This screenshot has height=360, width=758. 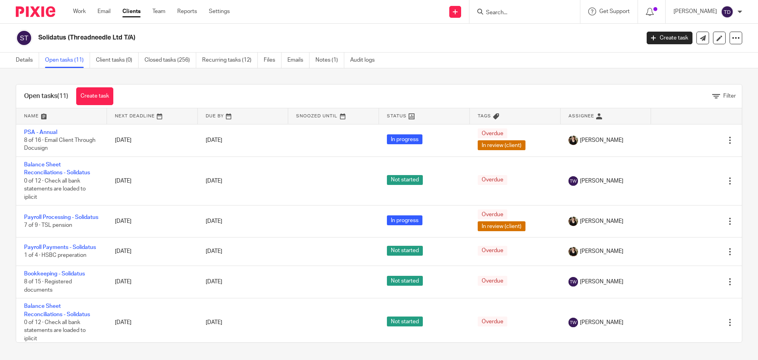 I want to click on a: Clients, so click(x=131, y=11).